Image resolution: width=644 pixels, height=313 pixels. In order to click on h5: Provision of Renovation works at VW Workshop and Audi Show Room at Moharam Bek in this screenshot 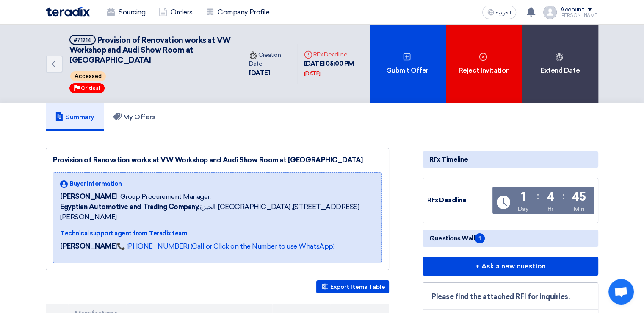, I will do `click(151, 50)`.